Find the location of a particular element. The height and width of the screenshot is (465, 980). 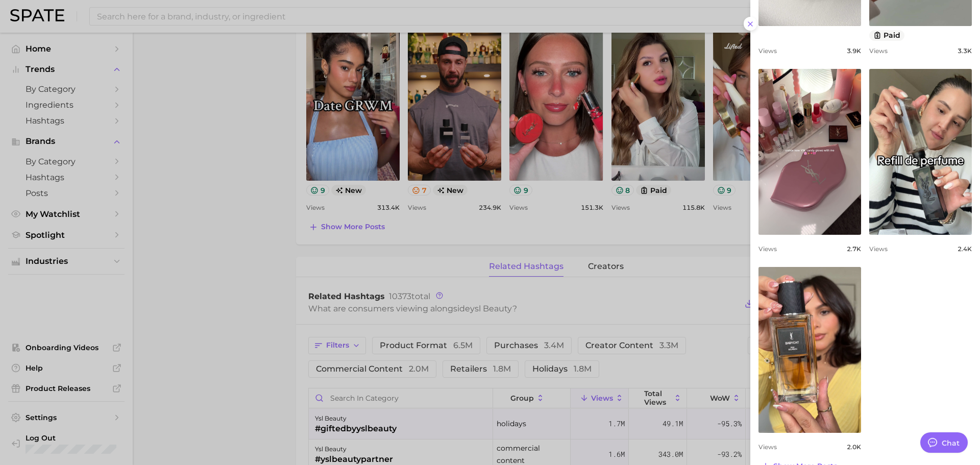

span: 2.7k is located at coordinates (854, 249).